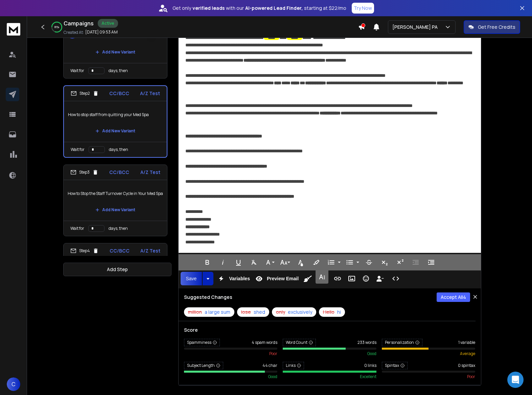  I want to click on span: Links, so click(294, 365).